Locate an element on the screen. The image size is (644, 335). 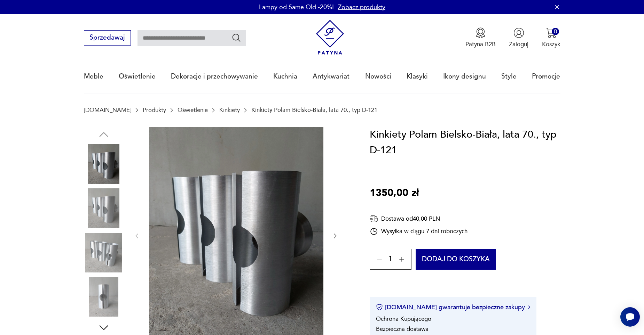
a: Klasyki is located at coordinates (417, 76).